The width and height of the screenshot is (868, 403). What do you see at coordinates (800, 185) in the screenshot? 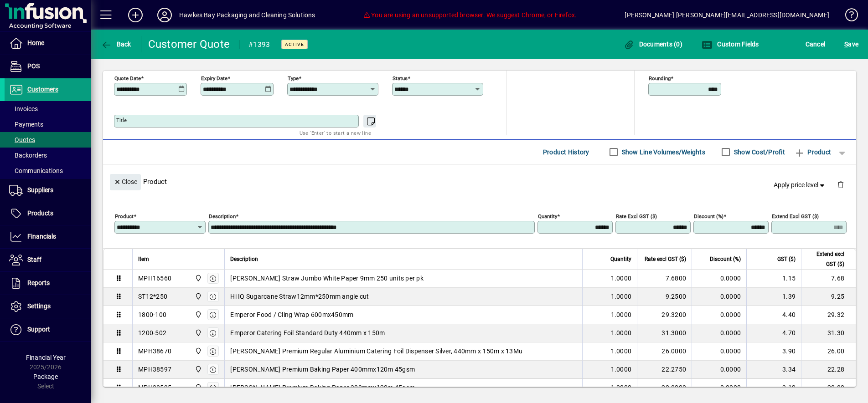
I see `span: Apply price level` at bounding box center [800, 185].